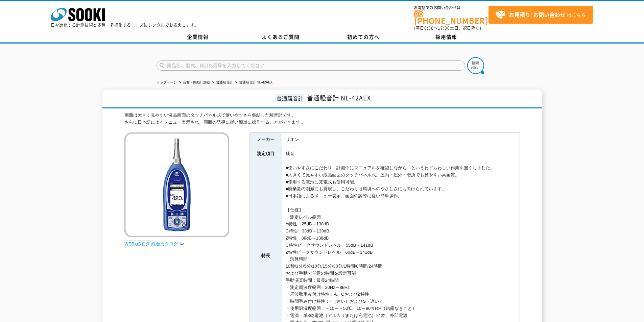 This screenshot has height=322, width=644. What do you see at coordinates (444, 28) in the screenshot?
I see `span: 17:30` at bounding box center [444, 28].